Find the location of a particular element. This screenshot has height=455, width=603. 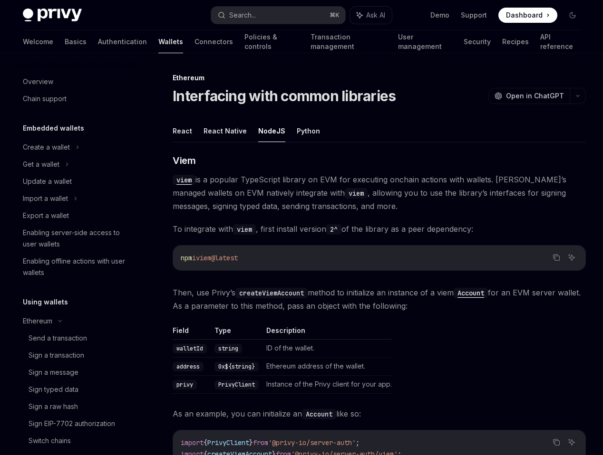

a: Recipes is located at coordinates (515, 42).